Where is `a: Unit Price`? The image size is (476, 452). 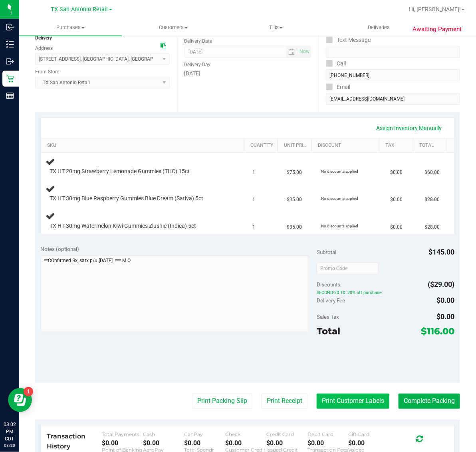 a: Unit Price is located at coordinates (296, 146).